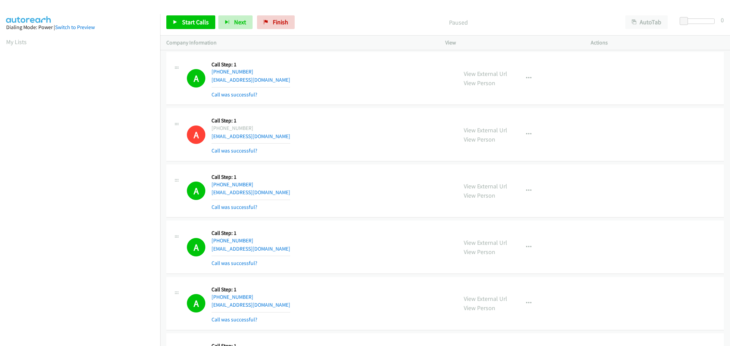 The height and width of the screenshot is (346, 730). What do you see at coordinates (657, 43) in the screenshot?
I see `p: Actions` at bounding box center [657, 43].